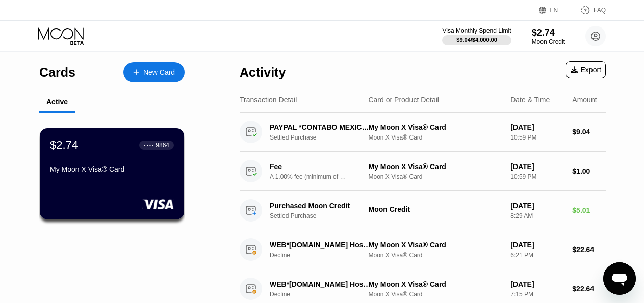 Image resolution: width=644 pixels, height=303 pixels. What do you see at coordinates (57, 72) in the screenshot?
I see `div: Cards` at bounding box center [57, 72].